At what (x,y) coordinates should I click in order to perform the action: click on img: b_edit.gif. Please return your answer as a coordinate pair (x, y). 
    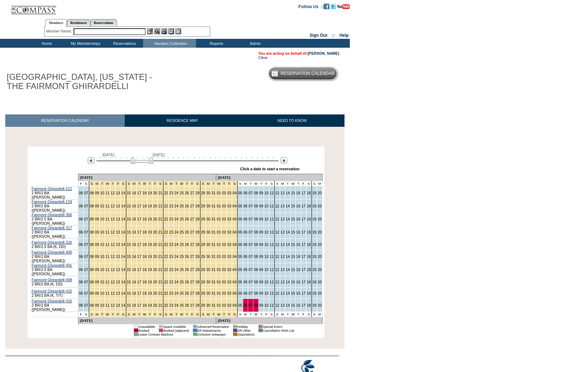
    Looking at the image, I should click on (150, 31).